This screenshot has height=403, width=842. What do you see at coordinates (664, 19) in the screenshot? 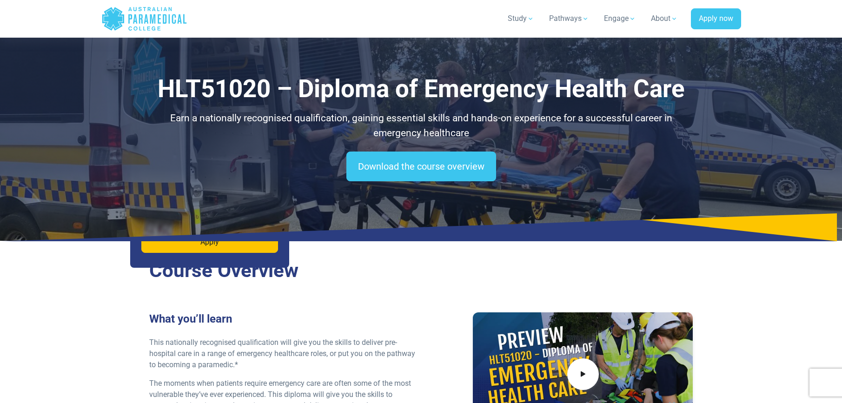
I see `a: About` at bounding box center [664, 19].